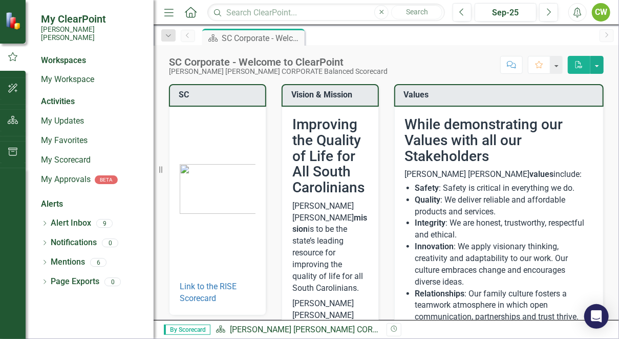  I want to click on a: Alert Inbox, so click(71, 223).